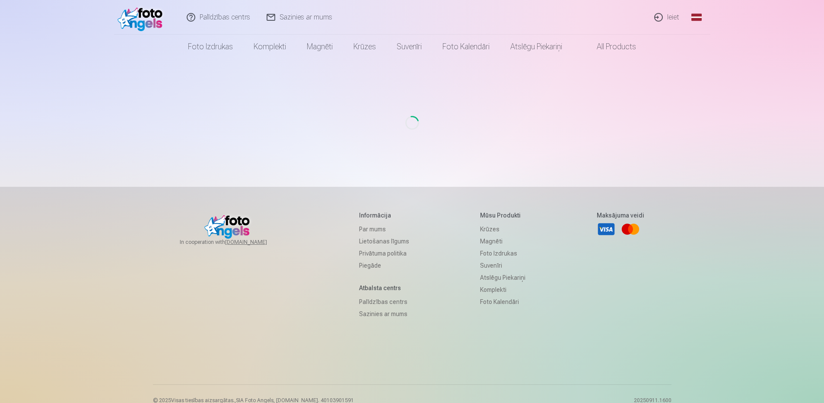  Describe the element at coordinates (384, 253) in the screenshot. I see `a: Privātuma politika` at that location.